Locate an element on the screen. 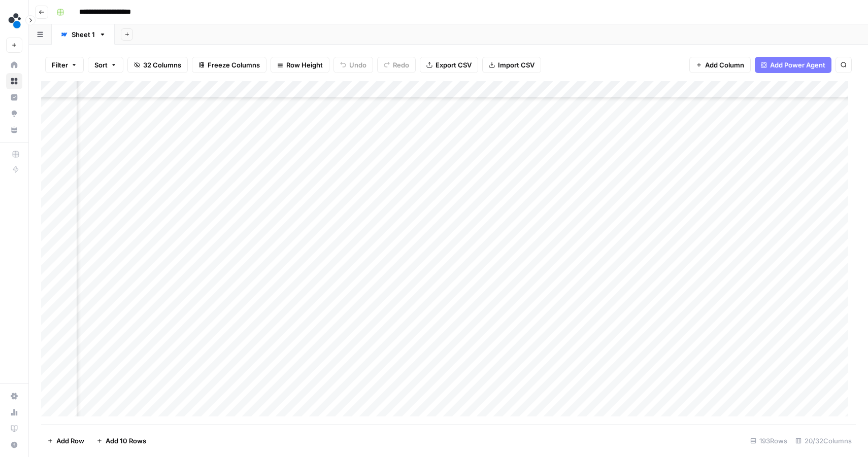 The width and height of the screenshot is (868, 457). a: Home is located at coordinates (14, 65).